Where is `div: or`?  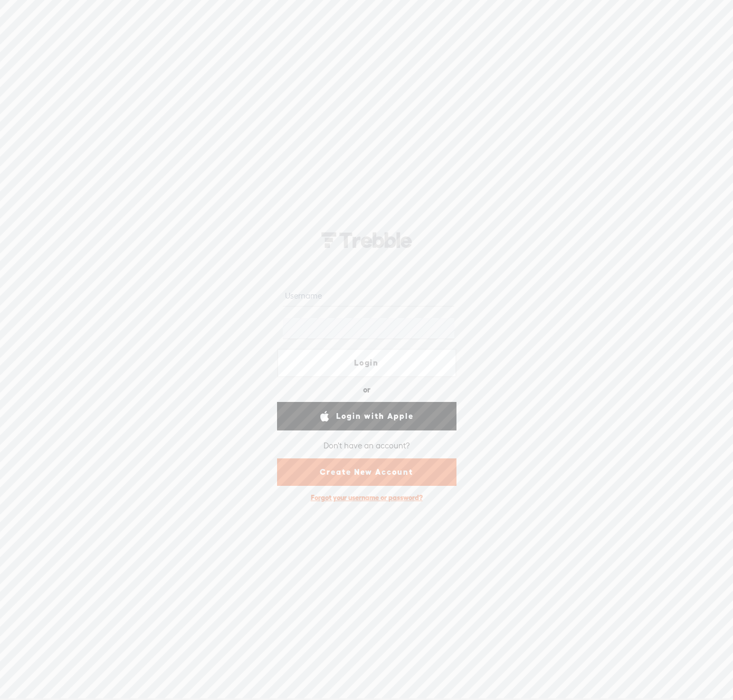
div: or is located at coordinates (366, 390).